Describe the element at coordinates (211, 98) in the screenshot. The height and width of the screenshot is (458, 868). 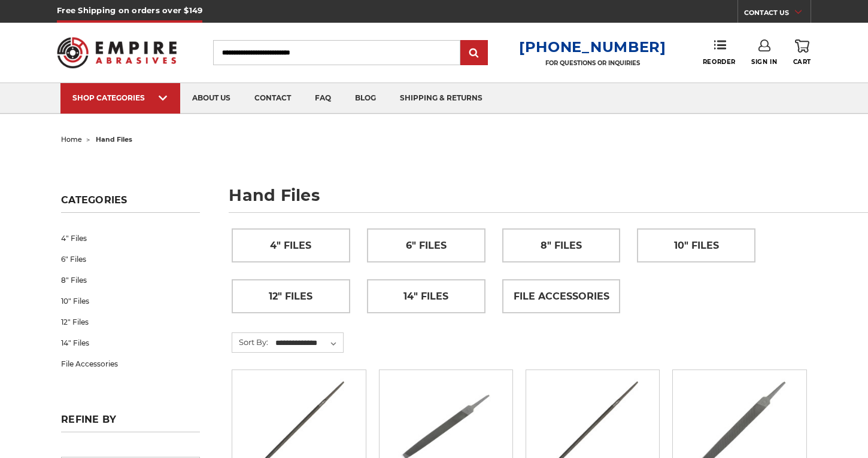
I see `a: about us` at that location.